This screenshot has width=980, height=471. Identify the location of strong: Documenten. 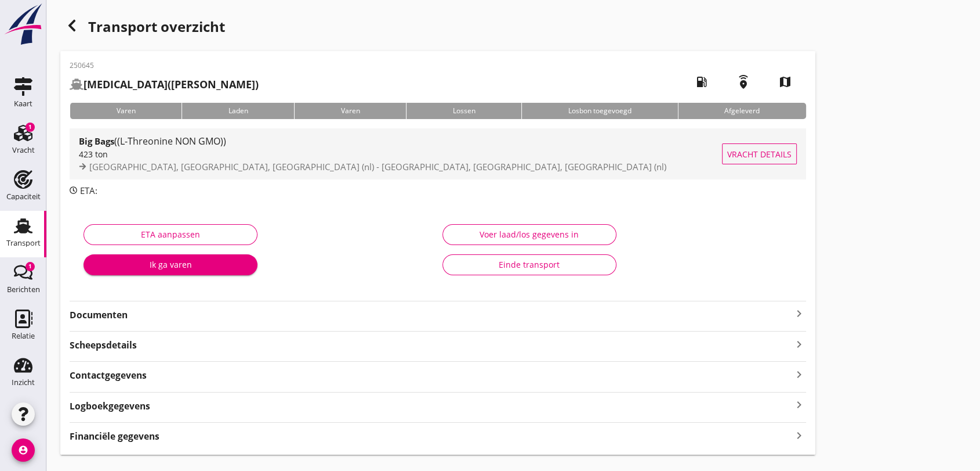
(431, 315).